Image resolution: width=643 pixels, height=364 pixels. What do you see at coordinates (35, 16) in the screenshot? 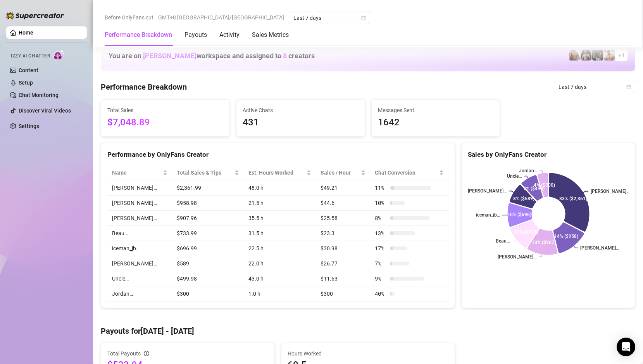
I see `img: logo-BBDzfeDw.svg` at bounding box center [35, 16].